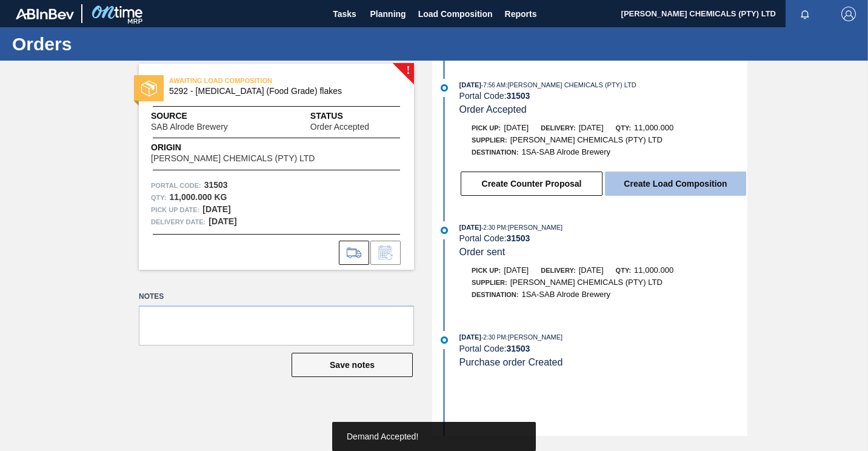 The width and height of the screenshot is (868, 451). What do you see at coordinates (198, 197) in the screenshot?
I see `strong: 11,000.000 KG` at bounding box center [198, 197].